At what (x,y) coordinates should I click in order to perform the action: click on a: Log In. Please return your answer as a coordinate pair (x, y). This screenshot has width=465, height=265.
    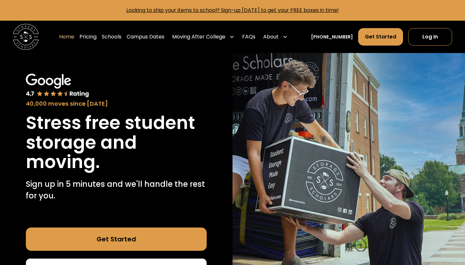
    Looking at the image, I should click on (430, 37).